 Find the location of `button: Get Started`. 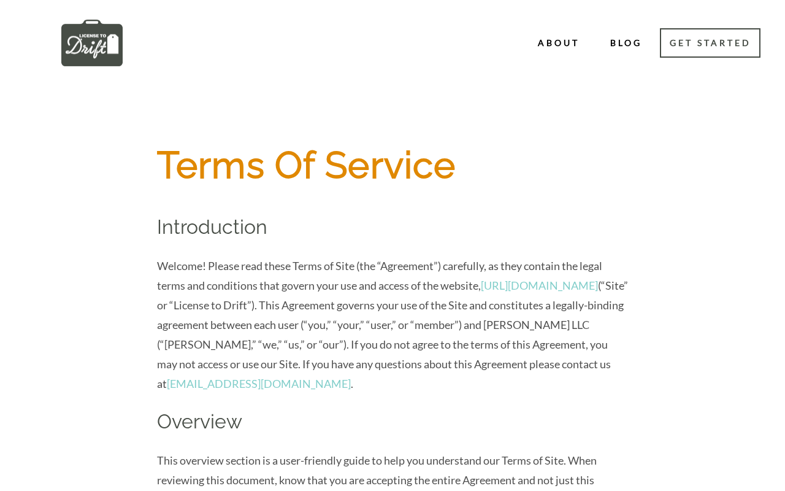

button: Get Started is located at coordinates (710, 43).